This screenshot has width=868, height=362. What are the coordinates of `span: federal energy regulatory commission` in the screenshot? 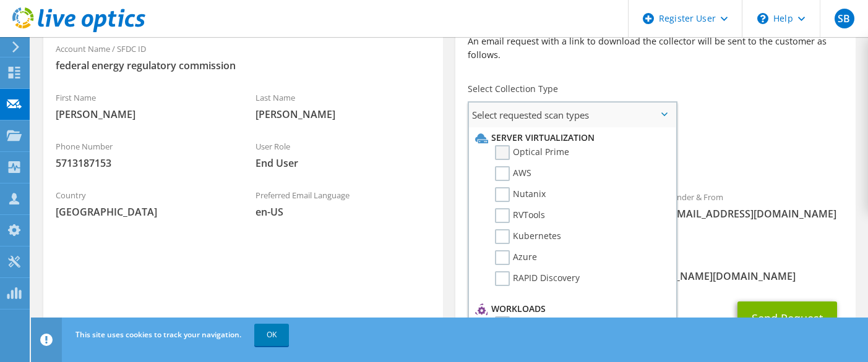 It's located at (243, 66).